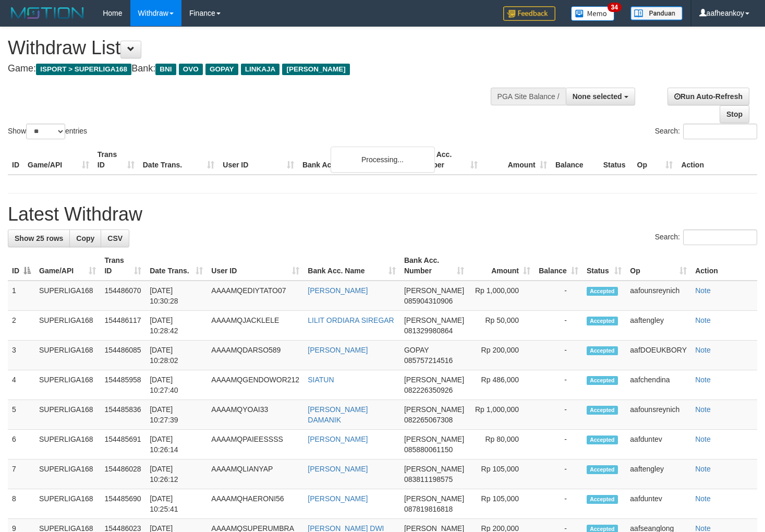 This screenshot has height=532, width=765. What do you see at coordinates (708, 96) in the screenshot?
I see `a: Run Auto-Refresh` at bounding box center [708, 96].